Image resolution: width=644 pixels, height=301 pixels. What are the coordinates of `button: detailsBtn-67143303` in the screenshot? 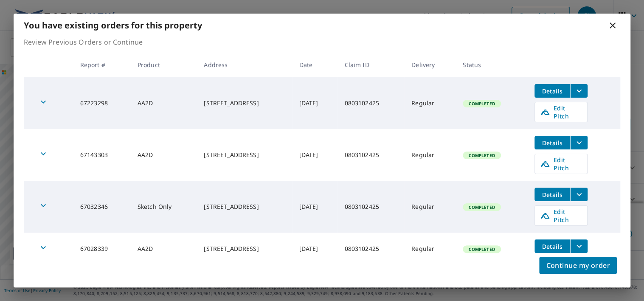 It's located at (553, 143).